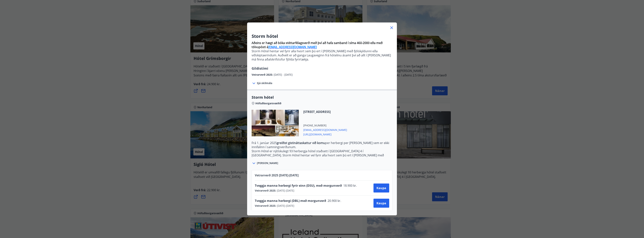 This screenshot has height=238, width=644. What do you see at coordinates (269, 103) in the screenshot?
I see `span: Höfuðborgarsvæðið` at bounding box center [269, 103].